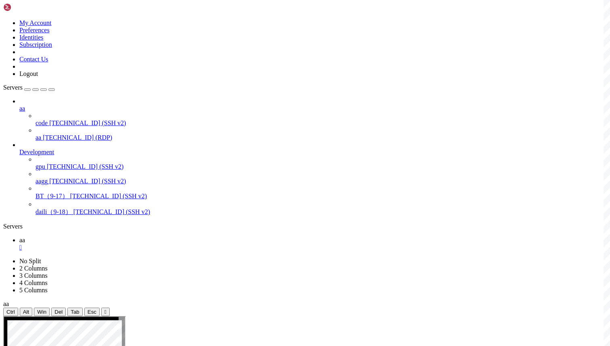 This screenshot has width=610, height=346. Describe the element at coordinates (34, 30) in the screenshot. I see `a: Preferences` at that location.